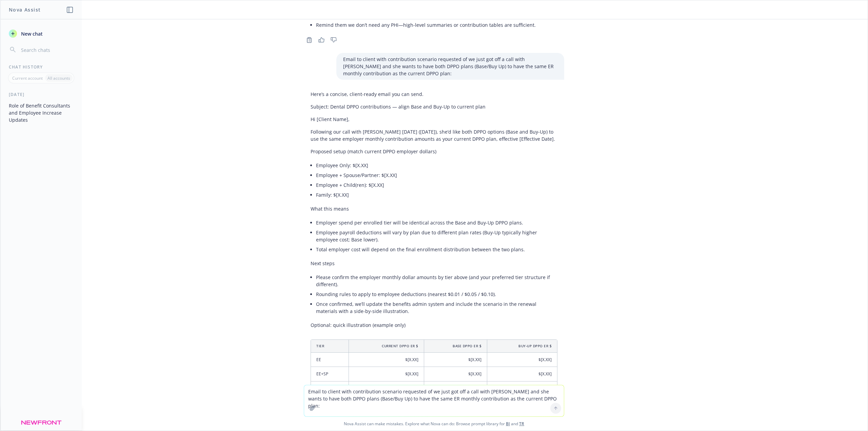 This screenshot has width=868, height=431. Describe the element at coordinates (437, 195) in the screenshot. I see `li: Family: $[X.XX]` at that location.